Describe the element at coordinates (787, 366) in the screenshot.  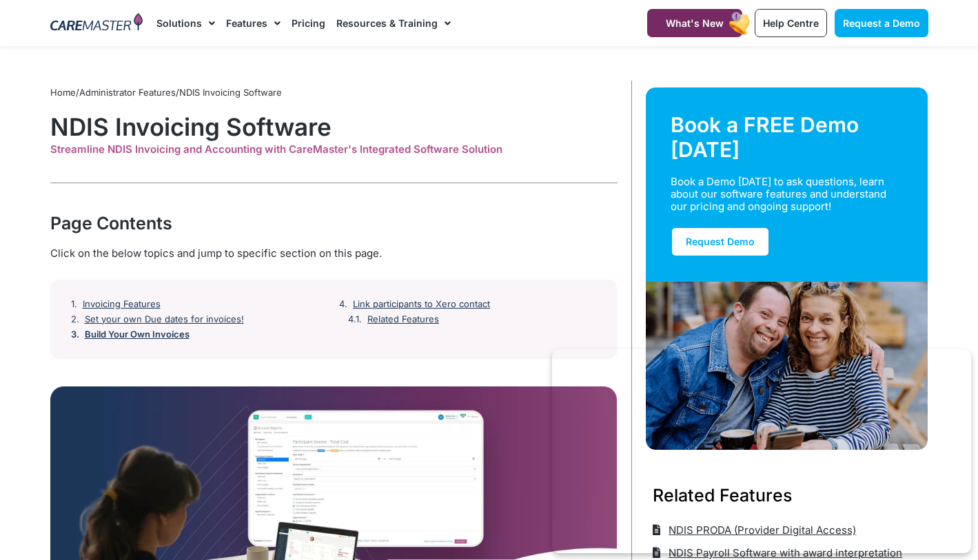
I see `img: Support Worker and NDIS Participant out for a coffee.` at that location.